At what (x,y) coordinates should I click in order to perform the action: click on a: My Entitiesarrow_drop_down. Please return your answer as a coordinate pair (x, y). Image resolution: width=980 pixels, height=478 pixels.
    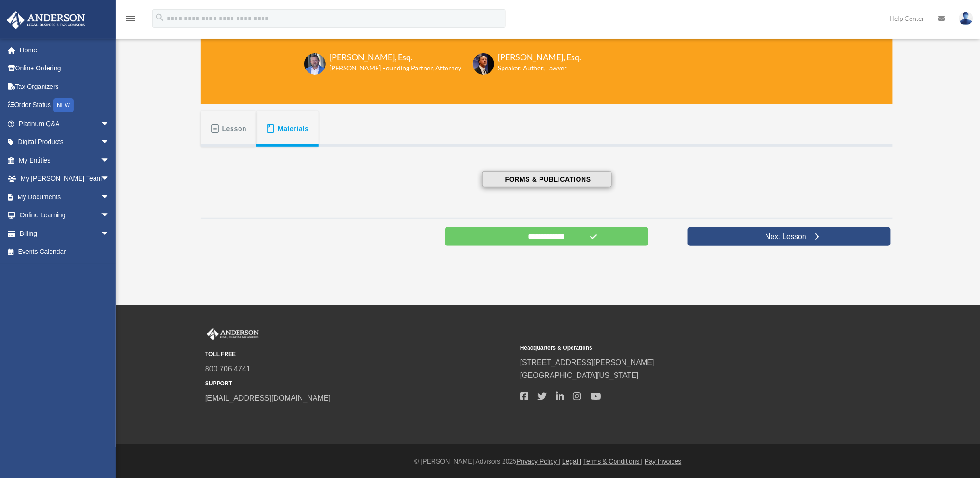
    Looking at the image, I should click on (65, 160).